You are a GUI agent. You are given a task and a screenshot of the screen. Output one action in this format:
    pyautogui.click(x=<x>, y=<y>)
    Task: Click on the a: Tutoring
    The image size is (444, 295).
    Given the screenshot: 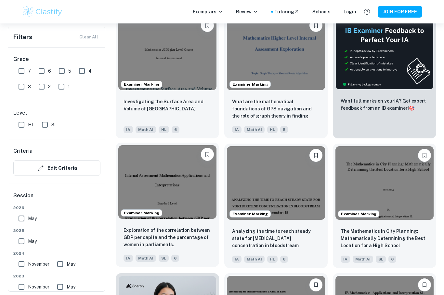 What is the action you would take?
    pyautogui.click(x=287, y=12)
    